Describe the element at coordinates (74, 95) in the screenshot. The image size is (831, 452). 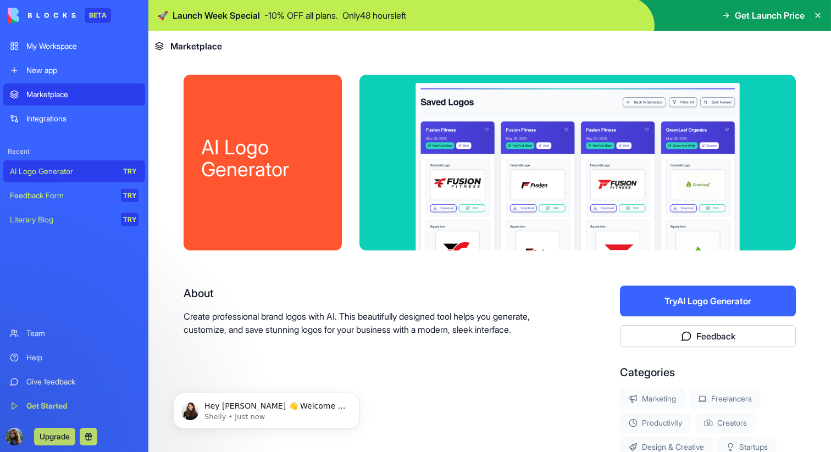
I see `a: Marketplace` at that location.